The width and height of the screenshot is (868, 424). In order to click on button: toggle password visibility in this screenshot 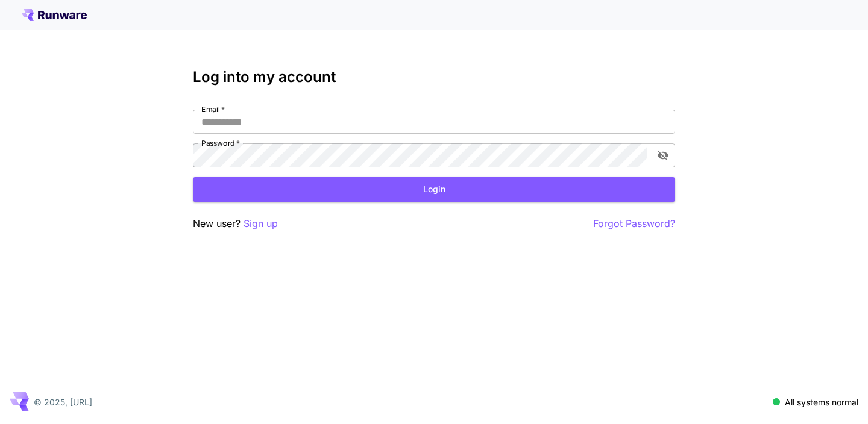, I will do `click(663, 155)`.